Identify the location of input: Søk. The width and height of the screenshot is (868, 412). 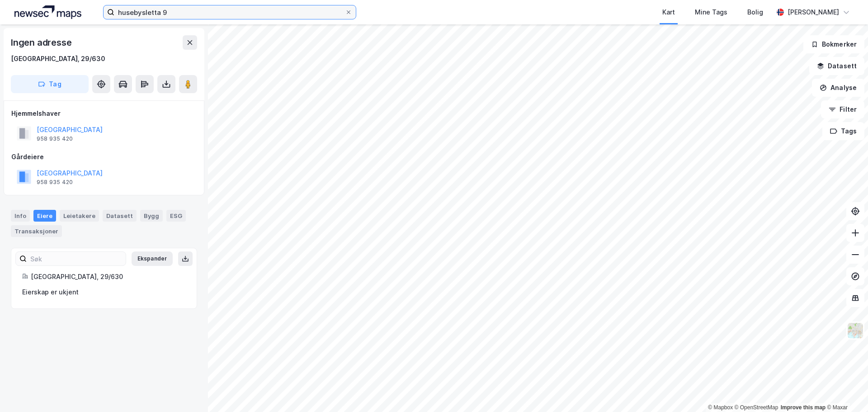
(76, 259).